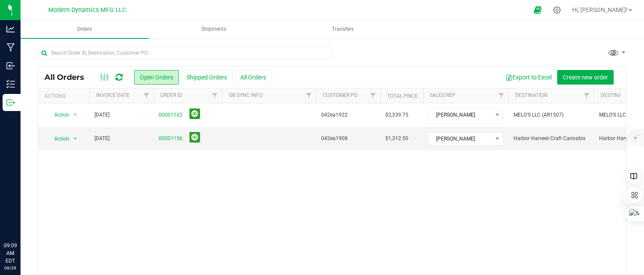  I want to click on input: Search Order ID, Destination, Customer PO..., so click(185, 53).